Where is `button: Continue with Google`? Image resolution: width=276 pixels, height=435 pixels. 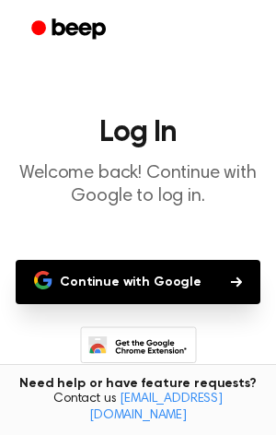 button: Continue with Google is located at coordinates (138, 282).